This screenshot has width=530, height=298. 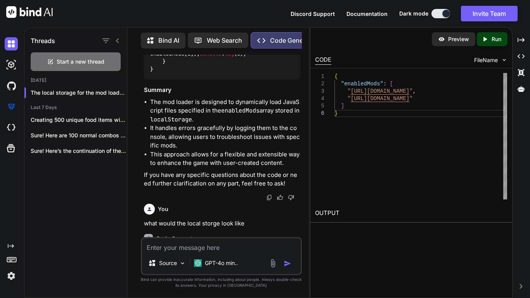 I want to click on button: Documentation, so click(x=367, y=14).